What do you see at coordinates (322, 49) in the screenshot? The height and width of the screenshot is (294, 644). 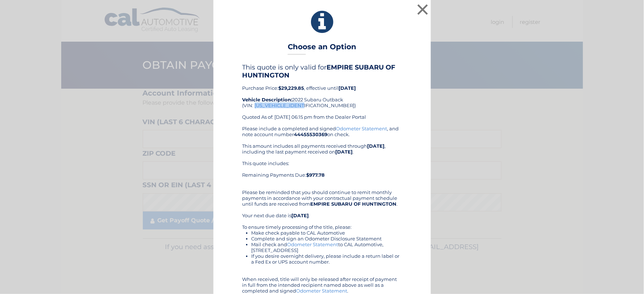 I see `h3: Choose an Option` at bounding box center [322, 49].